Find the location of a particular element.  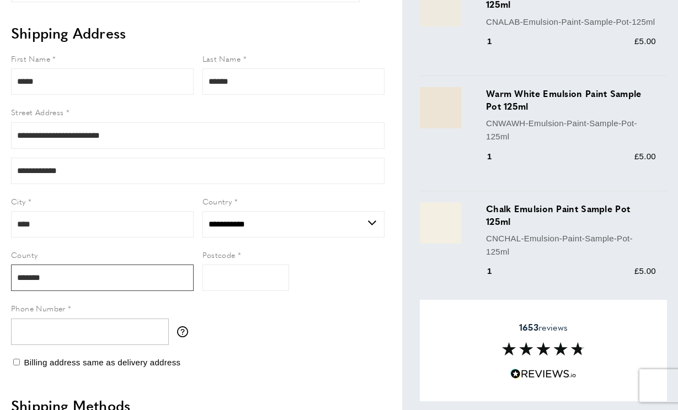

h3: Warm White Emulsion Paint Sample Pot 125ml is located at coordinates (571, 100).